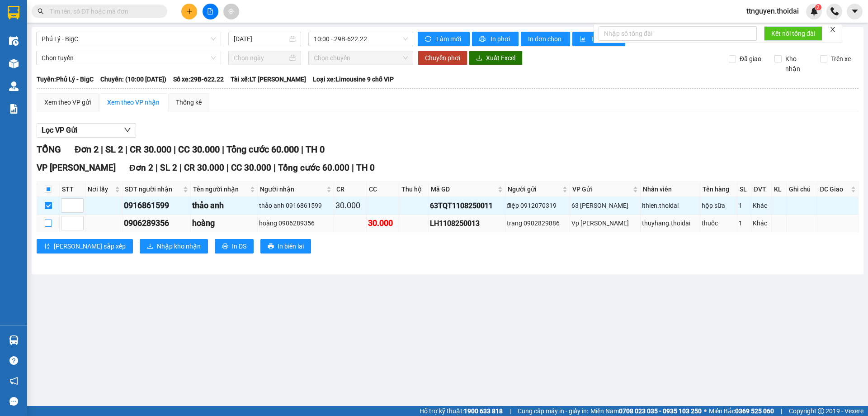 The image size is (868, 416). I want to click on span: download, so click(479, 58).